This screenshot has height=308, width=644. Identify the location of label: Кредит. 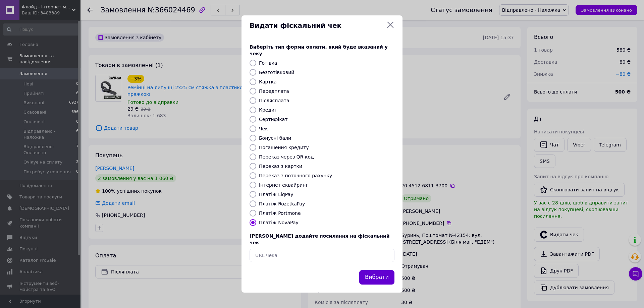
(268, 110).